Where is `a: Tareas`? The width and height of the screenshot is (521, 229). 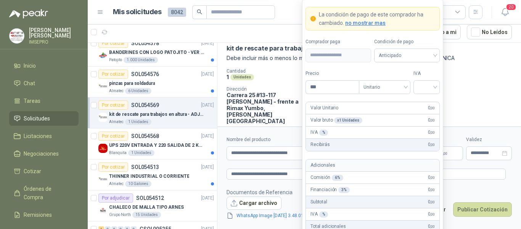 a: Tareas is located at coordinates (44, 101).